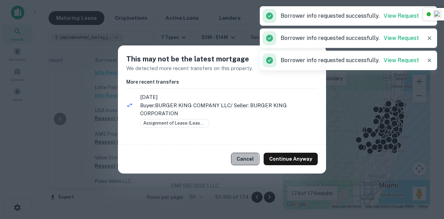 This screenshot has height=219, width=444. Describe the element at coordinates (222, 82) in the screenshot. I see `h6: More recent transfers` at that location.